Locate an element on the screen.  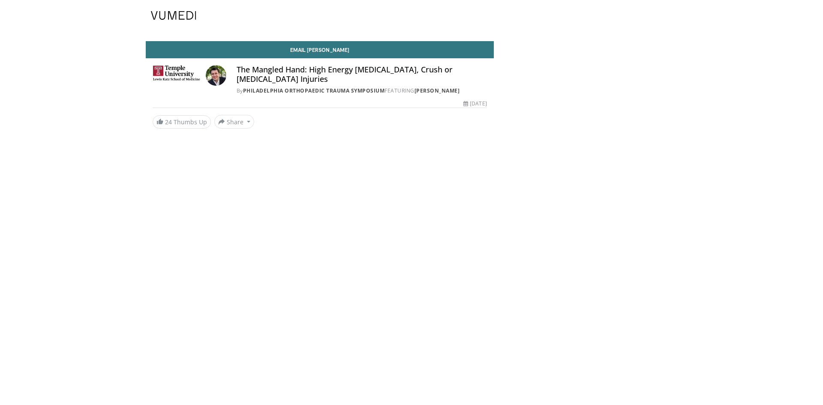
a: Philadelphia Orthopaedic Trauma Symposium is located at coordinates (314, 90).